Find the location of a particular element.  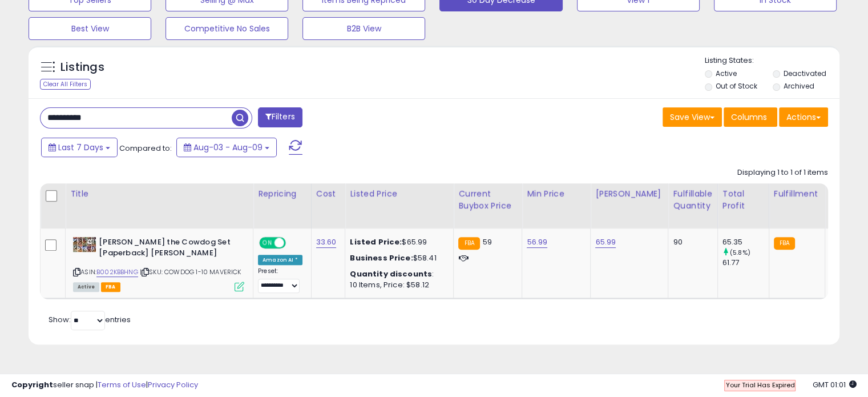

button: Save View is located at coordinates (692, 117).